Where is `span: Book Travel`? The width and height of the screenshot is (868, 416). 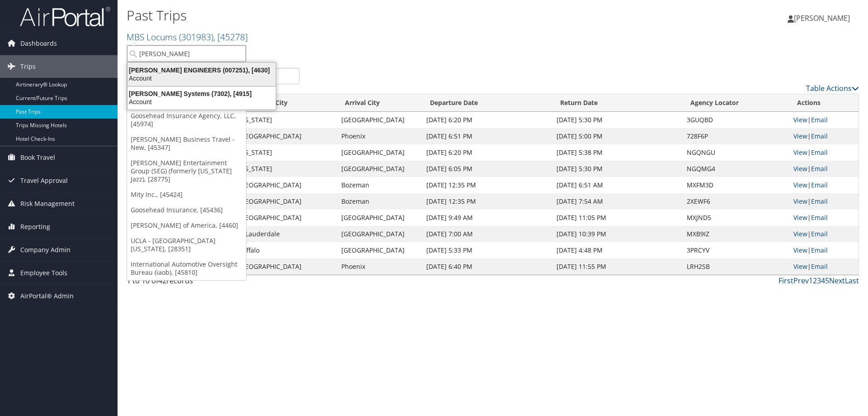
span: Book Travel is located at coordinates (38, 158).